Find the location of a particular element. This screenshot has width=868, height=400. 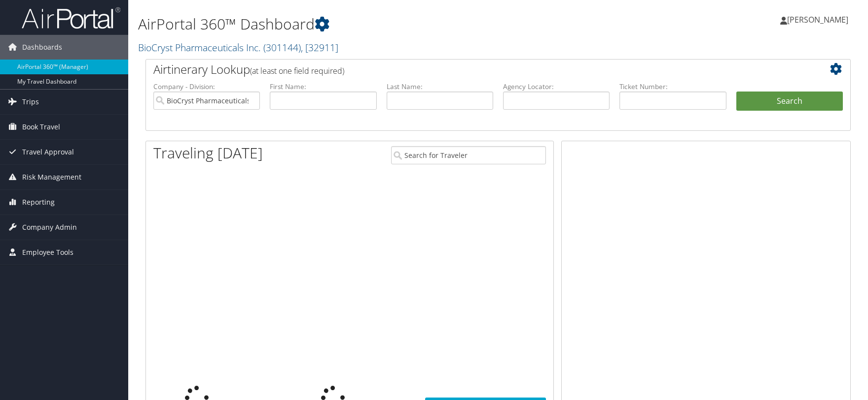

span: , [ 32911 ] is located at coordinates (320, 47).